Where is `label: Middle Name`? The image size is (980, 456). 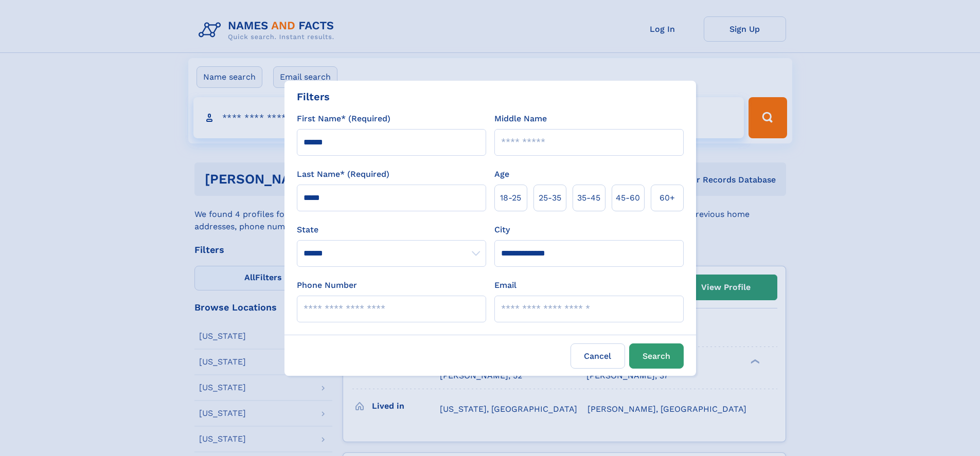 label: Middle Name is located at coordinates (521, 118).